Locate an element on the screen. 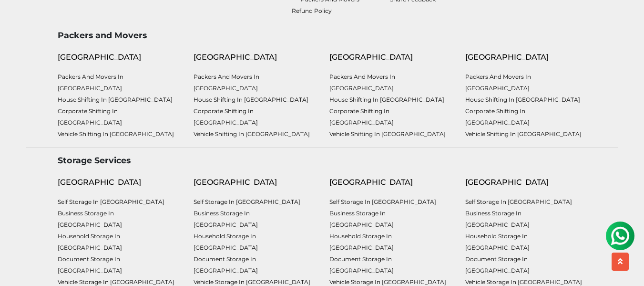 Image resolution: width=644 pixels, height=286 pixels. img: whatsapp-icon.svg is located at coordinates (19, 19).